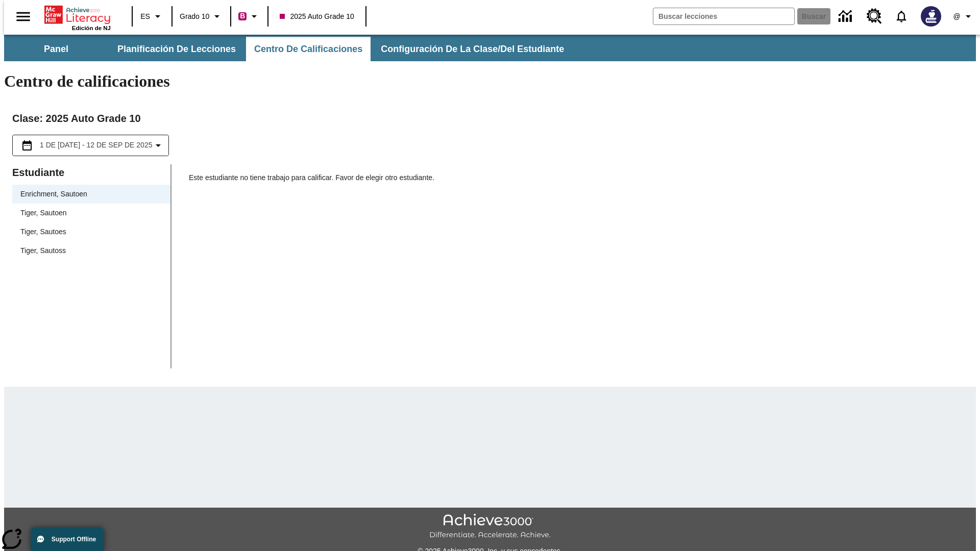 Image resolution: width=980 pixels, height=551 pixels. I want to click on button: Boost El color de la clase es rojo violeta. Cambiar el color de la clase., so click(249, 16).